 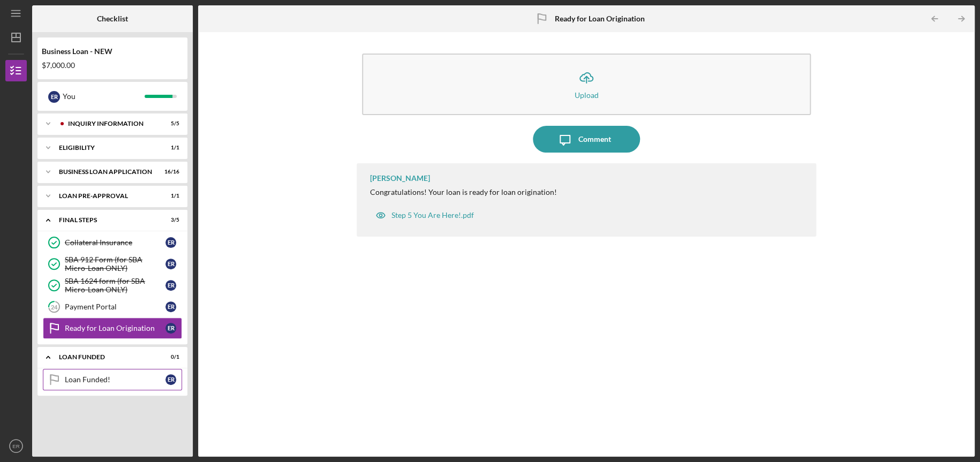 What do you see at coordinates (113, 264) in the screenshot?
I see `a: SBA 912 Form (for SBA Micro-Loan ONLY)ER` at bounding box center [113, 264].